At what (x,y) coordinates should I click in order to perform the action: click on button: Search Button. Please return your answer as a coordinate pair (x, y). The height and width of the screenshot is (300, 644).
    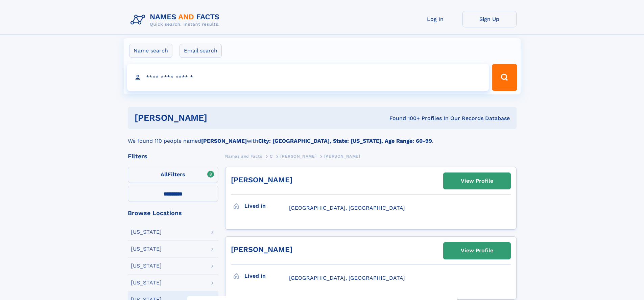
    Looking at the image, I should click on (505, 77).